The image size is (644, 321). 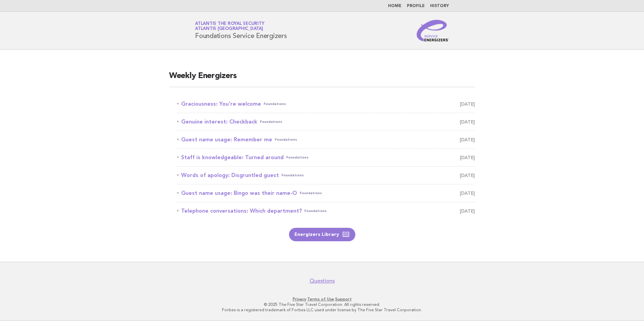 What do you see at coordinates (322, 234) in the screenshot?
I see `a: Energizers Library` at bounding box center [322, 234].